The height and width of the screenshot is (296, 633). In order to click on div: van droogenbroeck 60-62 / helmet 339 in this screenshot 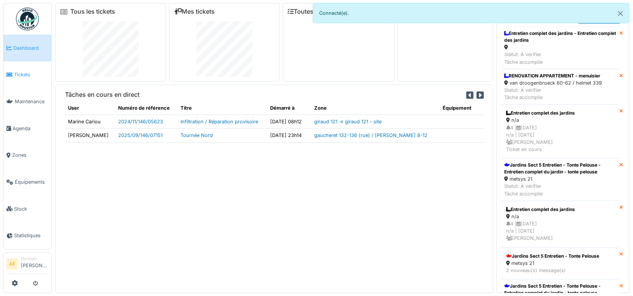, I will do `click(553, 83)`.